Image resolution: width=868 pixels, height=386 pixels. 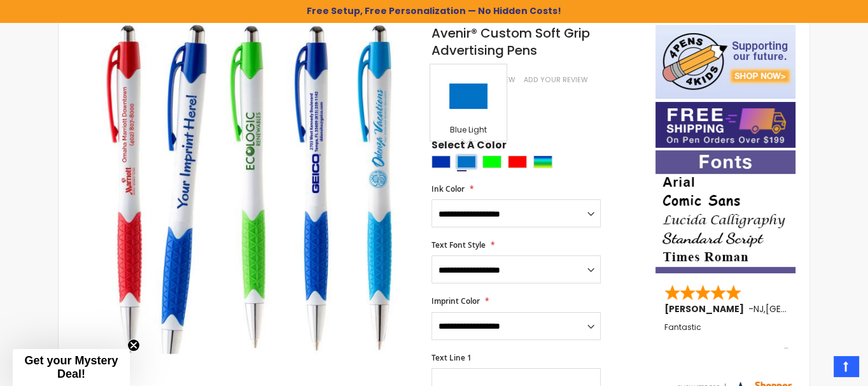 I want to click on span: Avenir® Custom Soft Grip Advertising Pens, so click(x=510, y=42).